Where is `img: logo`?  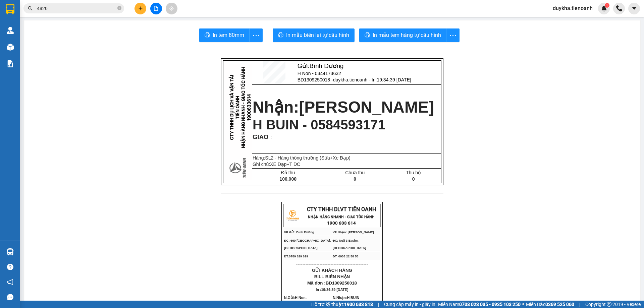
img: logo is located at coordinates (293, 215).